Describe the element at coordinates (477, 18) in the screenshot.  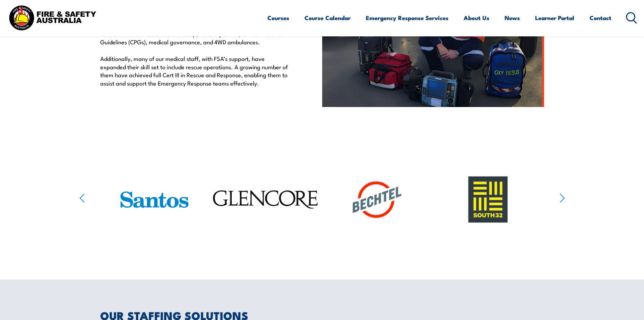
I see `a: About Us` at that location.